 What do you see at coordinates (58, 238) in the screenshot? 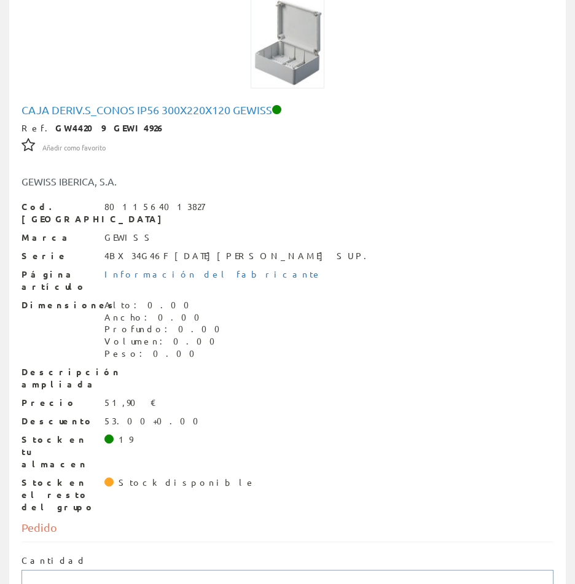
I see `span: Marca` at bounding box center [58, 238].